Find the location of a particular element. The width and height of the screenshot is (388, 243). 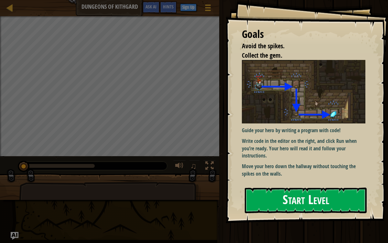

button: Sign Up is located at coordinates (188, 7).